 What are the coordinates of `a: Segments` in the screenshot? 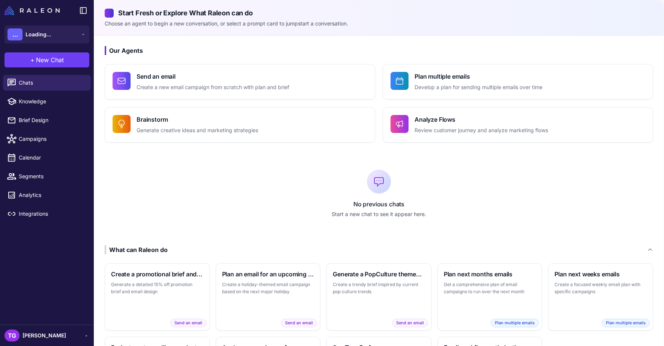 It's located at (47, 177).